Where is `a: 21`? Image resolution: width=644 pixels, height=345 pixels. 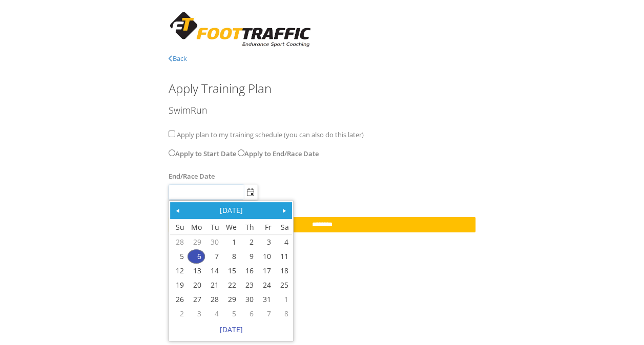 a: 21 is located at coordinates (214, 285).